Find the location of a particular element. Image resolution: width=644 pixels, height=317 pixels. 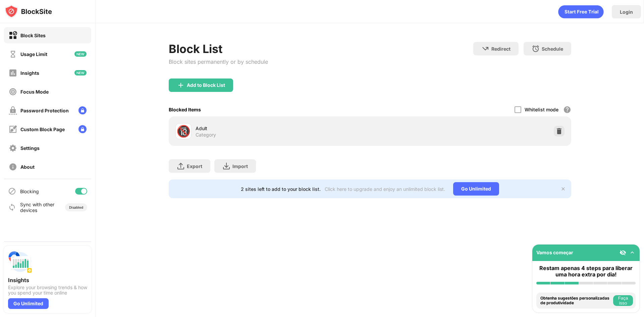

div: Login is located at coordinates (626, 12).